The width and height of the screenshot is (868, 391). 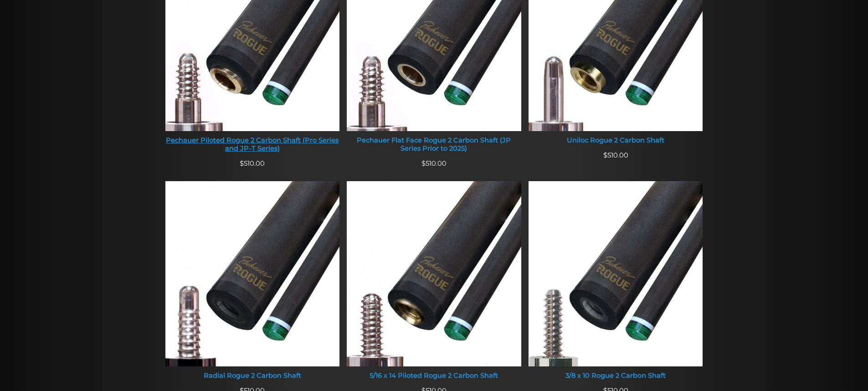 I want to click on div: Pechauer Flat Face Rogue 2 Carbon Shaft (JP Series Prior to 2025), so click(x=434, y=144).